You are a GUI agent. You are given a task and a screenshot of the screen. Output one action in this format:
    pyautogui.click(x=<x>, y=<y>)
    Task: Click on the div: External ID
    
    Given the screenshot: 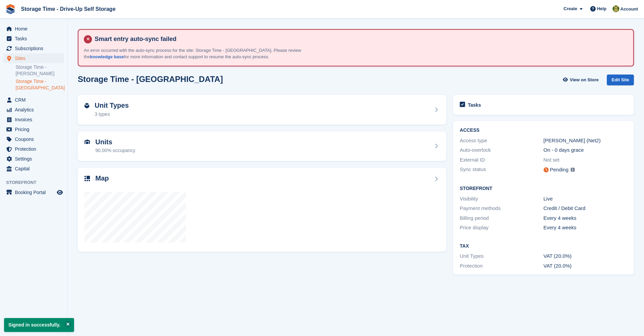 What is the action you would take?
    pyautogui.click(x=501, y=160)
    